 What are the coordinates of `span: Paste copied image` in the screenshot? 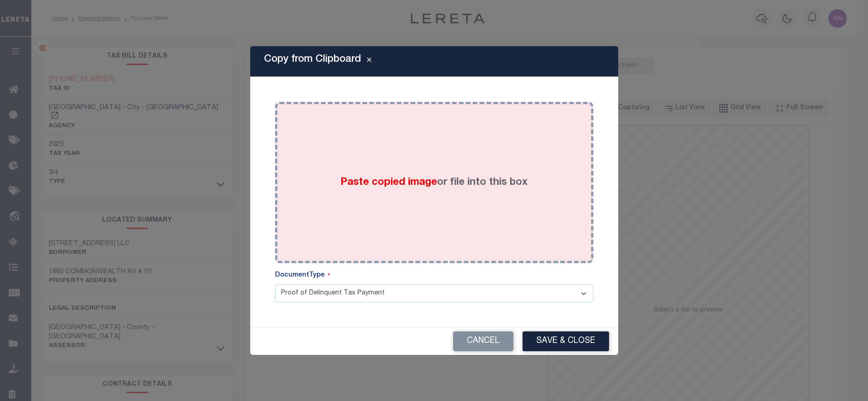 It's located at (388, 182).